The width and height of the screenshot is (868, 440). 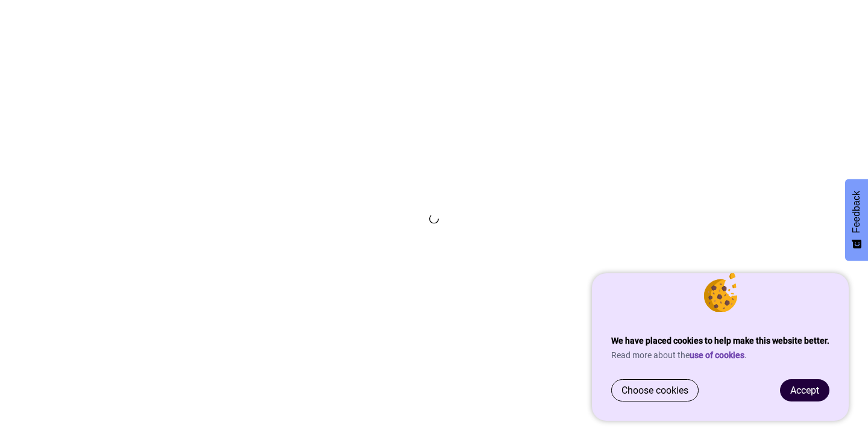 What do you see at coordinates (654, 390) in the screenshot?
I see `span: Choose cookies` at bounding box center [654, 390].